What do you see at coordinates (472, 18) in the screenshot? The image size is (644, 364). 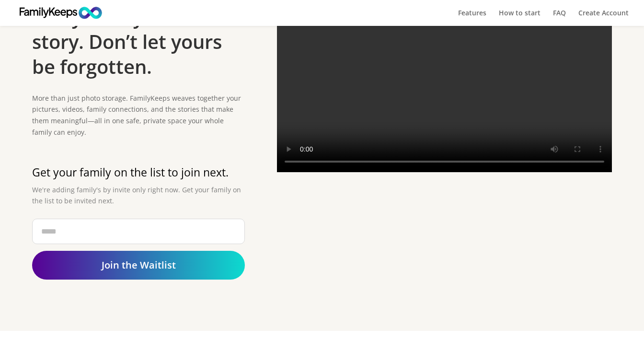 I see `a: Features` at bounding box center [472, 18].